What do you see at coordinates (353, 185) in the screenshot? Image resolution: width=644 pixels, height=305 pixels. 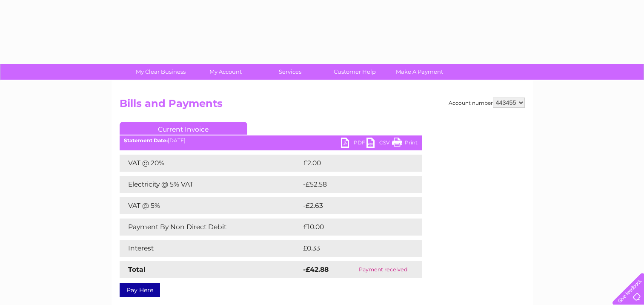 I see `td: -£52.58` at bounding box center [353, 185].